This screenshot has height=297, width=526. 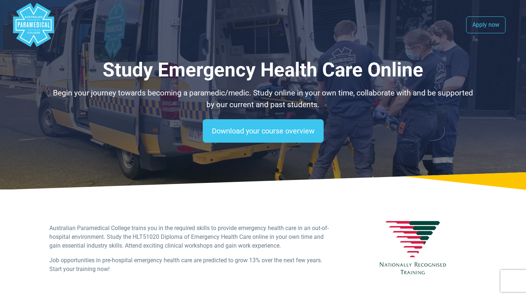 What do you see at coordinates (34, 25) in the screenshot?
I see `div: Australian Paramedical College` at bounding box center [34, 25].